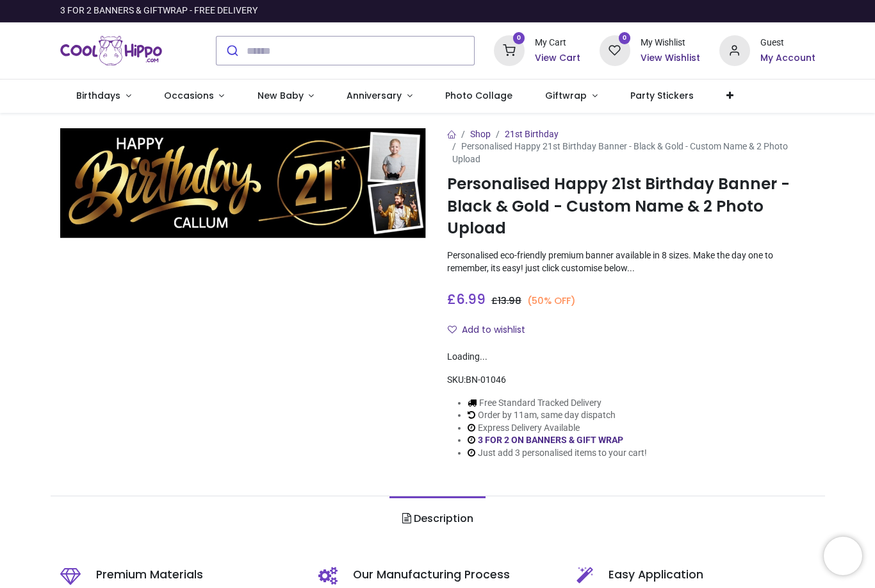 The height and width of the screenshot is (588, 875). I want to click on button: Submit, so click(231, 51).